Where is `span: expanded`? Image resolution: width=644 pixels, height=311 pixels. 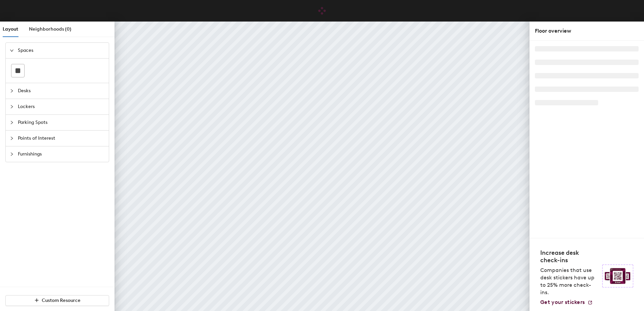 span: expanded is located at coordinates (12, 50).